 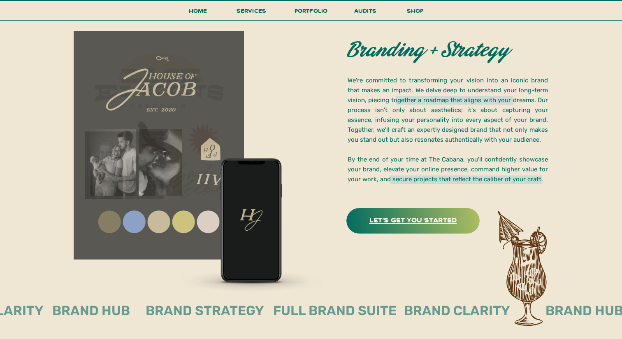 What do you see at coordinates (252, 10) in the screenshot?
I see `span: services` at bounding box center [252, 10].